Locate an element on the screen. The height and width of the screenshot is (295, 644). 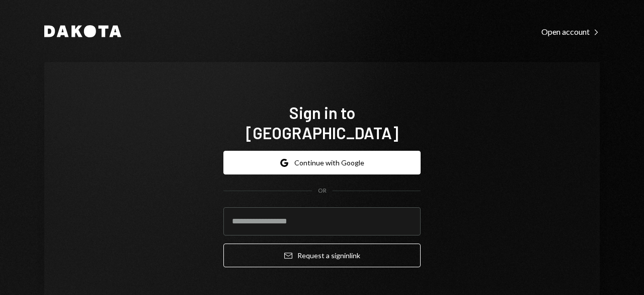
button: Continue with Google is located at coordinates (322, 162).